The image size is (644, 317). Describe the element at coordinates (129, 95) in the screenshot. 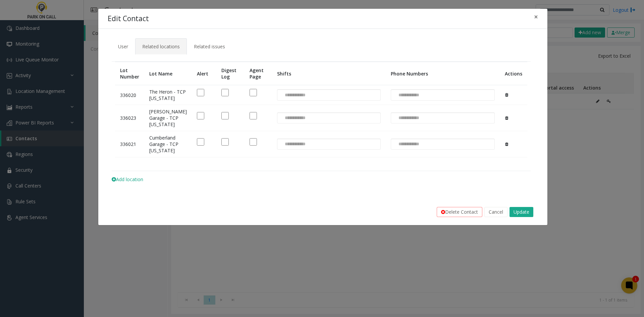

I see `td: 336020` at that location.